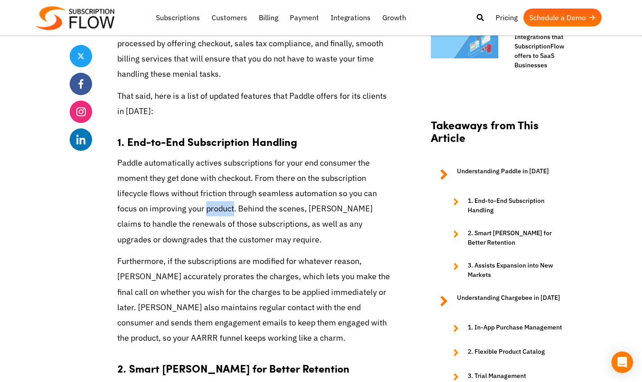 This screenshot has width=642, height=382. I want to click on a: 3. Assists Expansion into New Markets, so click(504, 270).